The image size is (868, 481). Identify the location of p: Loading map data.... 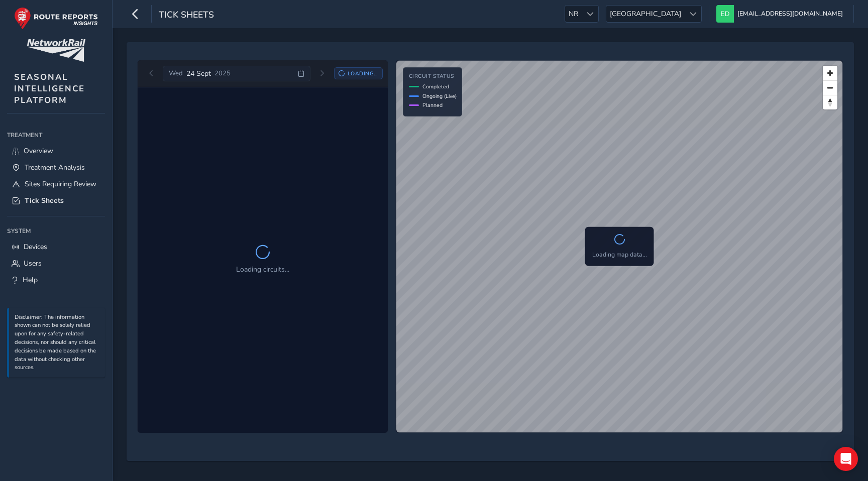
(619, 254).